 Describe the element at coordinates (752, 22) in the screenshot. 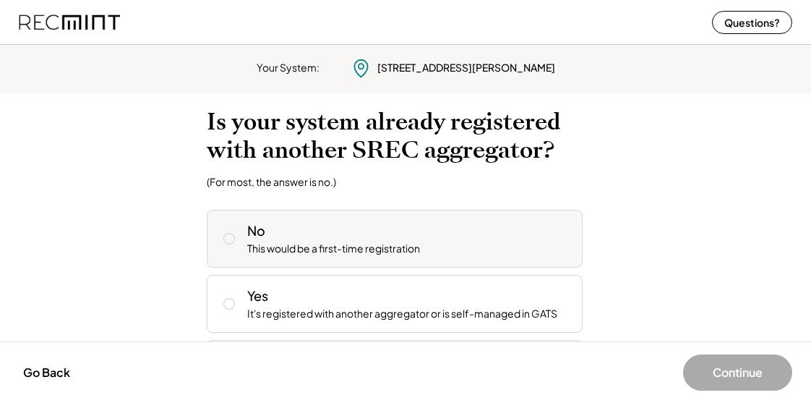

I see `button: Questions?` at that location.